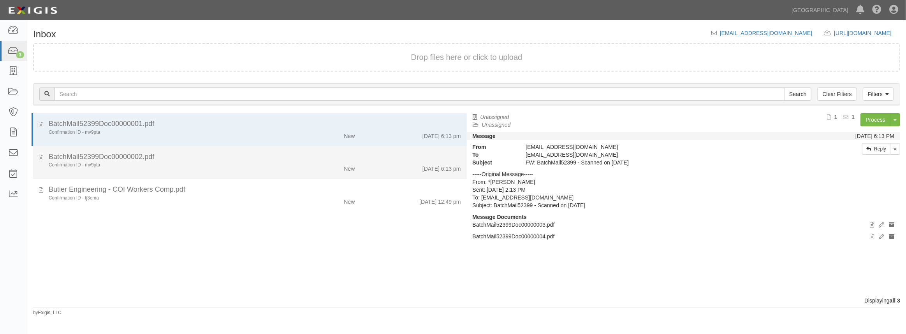  Describe the element at coordinates (467, 57) in the screenshot. I see `button: Drop files here or click to upload` at that location.